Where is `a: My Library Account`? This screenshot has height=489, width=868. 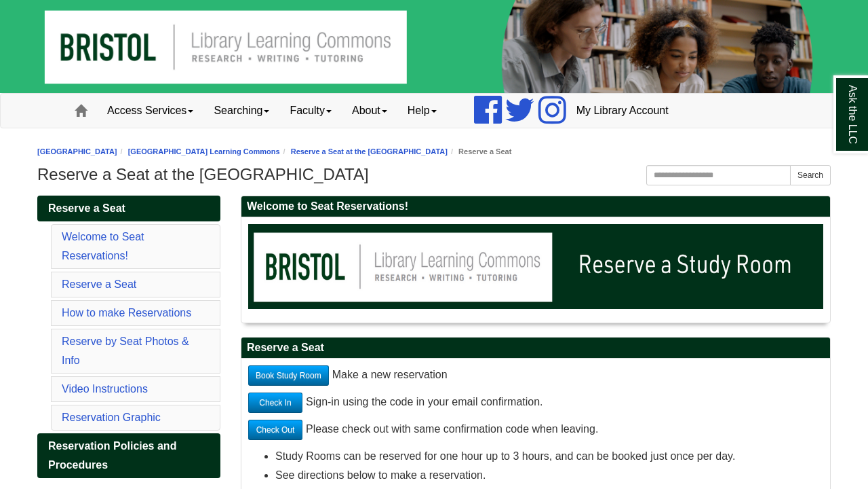 a: My Library Account is located at coordinates (623, 110).